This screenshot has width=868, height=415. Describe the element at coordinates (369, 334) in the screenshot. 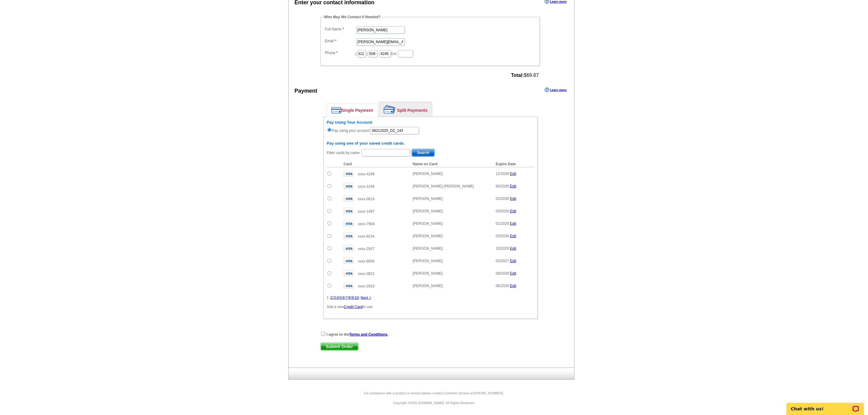

I see `a: Terms and Conditions` at that location.